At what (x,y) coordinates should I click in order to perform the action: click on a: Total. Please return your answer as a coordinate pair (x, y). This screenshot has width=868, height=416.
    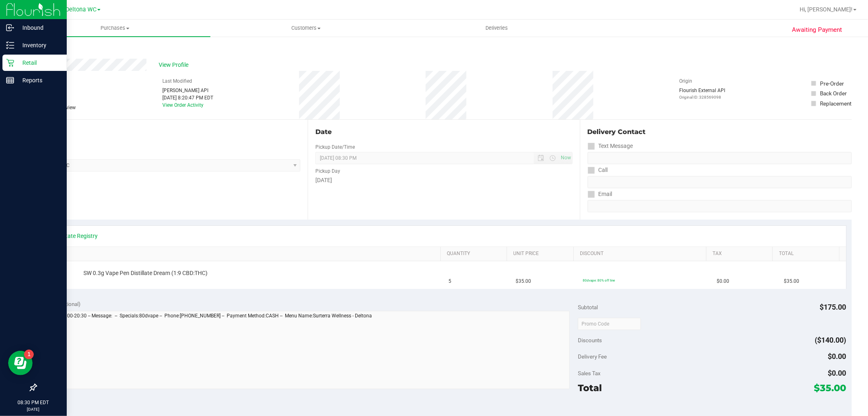
    Looking at the image, I should click on (808, 254).